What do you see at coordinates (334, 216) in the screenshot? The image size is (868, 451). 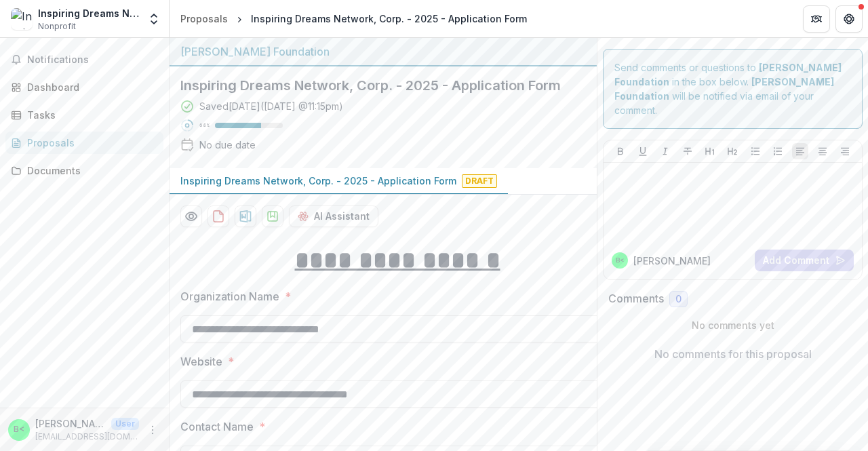 I see `button: AI Assistant` at bounding box center [334, 216].